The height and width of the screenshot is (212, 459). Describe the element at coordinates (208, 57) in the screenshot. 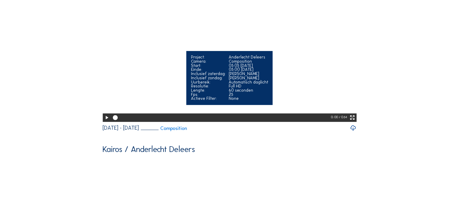

I see `div: Project:` at that location.